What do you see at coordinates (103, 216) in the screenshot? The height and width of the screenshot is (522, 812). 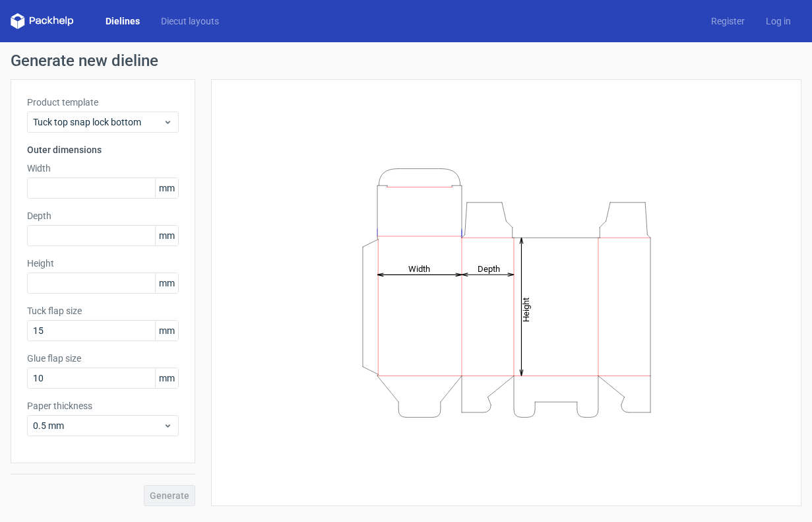 I see `label: Depth` at bounding box center [103, 216].